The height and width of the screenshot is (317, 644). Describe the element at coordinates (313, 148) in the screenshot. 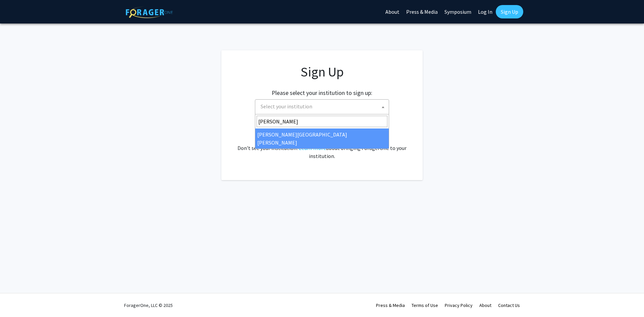

I see `a: Learn more about bringing ForagerOne to your institution` at that location.